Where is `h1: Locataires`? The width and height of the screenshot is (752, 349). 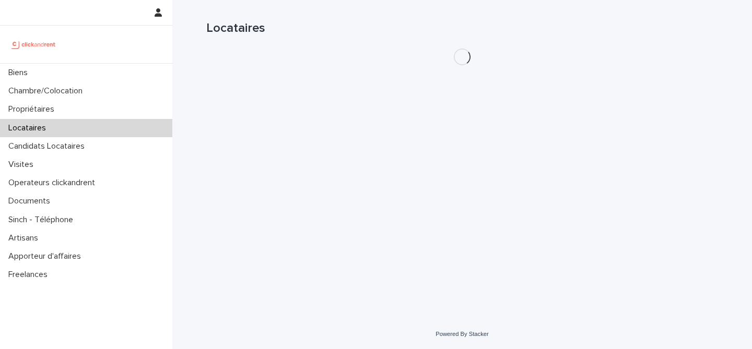 h1: Locataires is located at coordinates (462, 28).